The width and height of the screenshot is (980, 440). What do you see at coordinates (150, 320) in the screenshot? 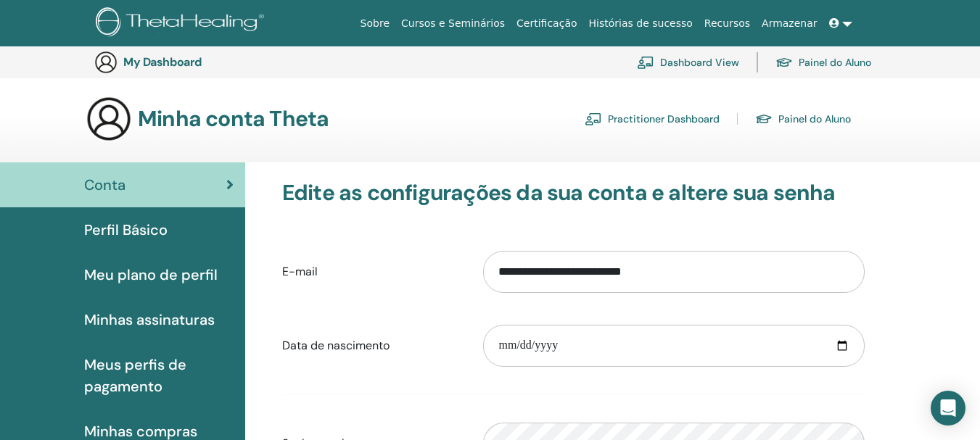
I see `span: Minhas assinaturas` at bounding box center [150, 320].